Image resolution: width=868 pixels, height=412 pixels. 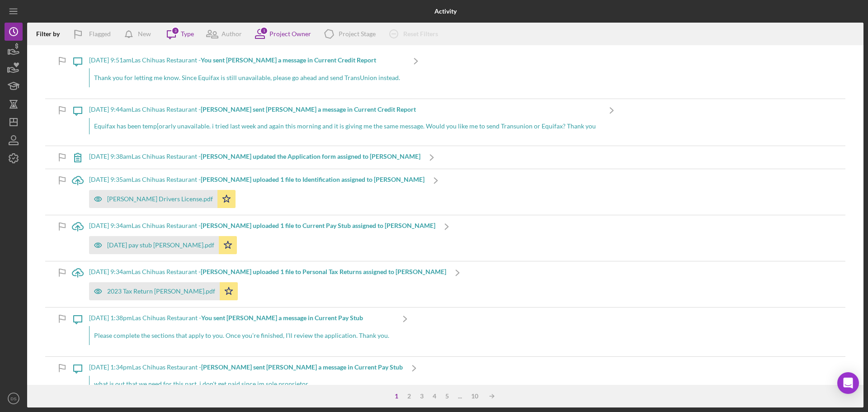 What do you see at coordinates (474, 396) in the screenshot?
I see `div: 10` at bounding box center [474, 396].